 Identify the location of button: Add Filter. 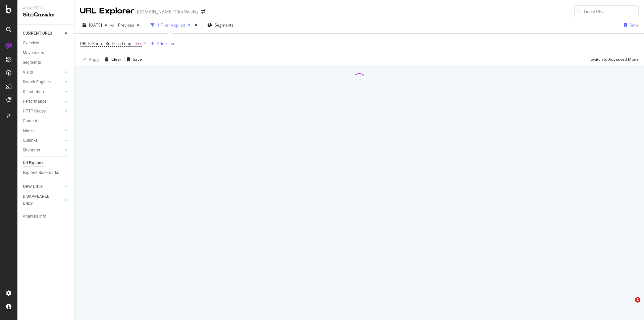
(161, 44).